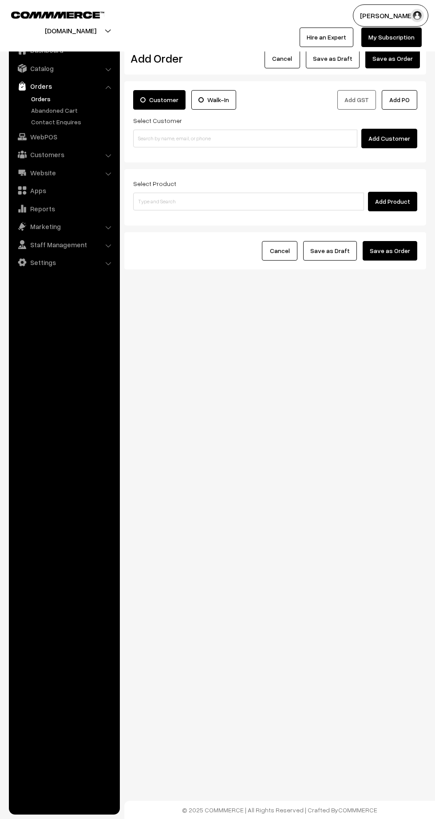 This screenshot has width=435, height=819. Describe the element at coordinates (64, 173) in the screenshot. I see `a: Website` at that location.